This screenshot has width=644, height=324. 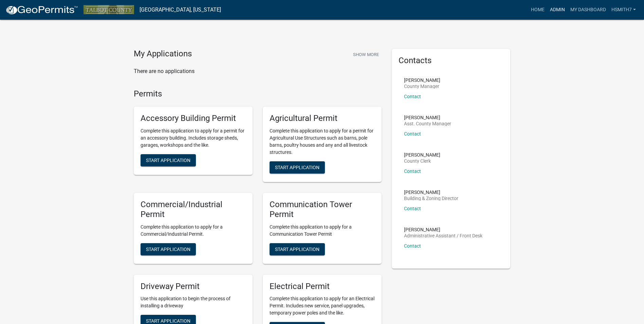 I want to click on a: My Dashboard, so click(x=588, y=10).